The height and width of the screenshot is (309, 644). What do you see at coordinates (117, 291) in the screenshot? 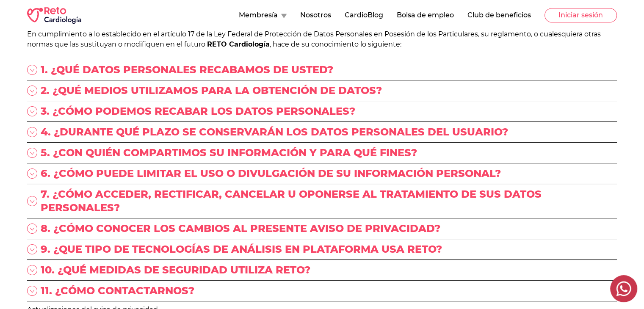
I see `p: 11. ¿CÓMO CONTACTARNOS?` at bounding box center [117, 291].